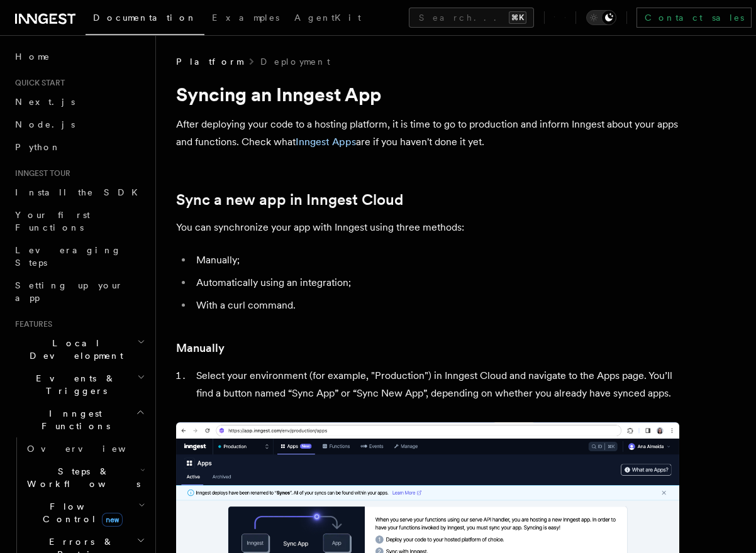  Describe the element at coordinates (37, 147) in the screenshot. I see `span: Python` at that location.